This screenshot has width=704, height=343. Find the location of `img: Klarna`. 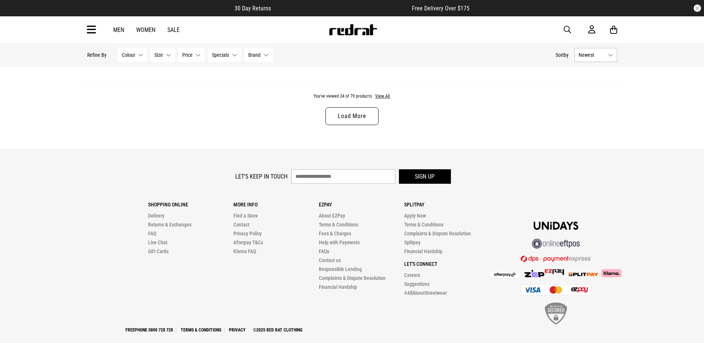

img: Klarna is located at coordinates (609, 273).